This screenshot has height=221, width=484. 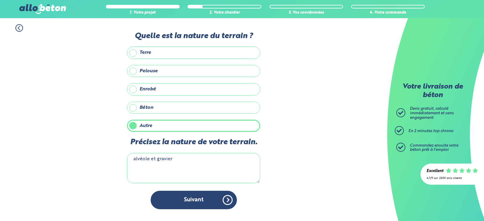 What do you see at coordinates (224, 13) in the screenshot?
I see `div: 2. Votre chantier` at bounding box center [224, 13].